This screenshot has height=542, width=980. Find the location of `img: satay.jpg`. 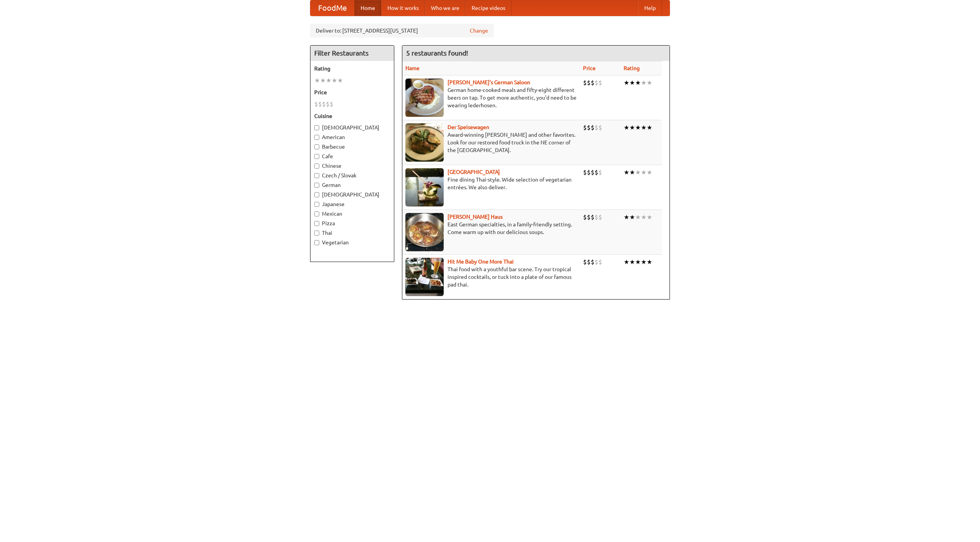

img: satay.jpg is located at coordinates (425, 187).